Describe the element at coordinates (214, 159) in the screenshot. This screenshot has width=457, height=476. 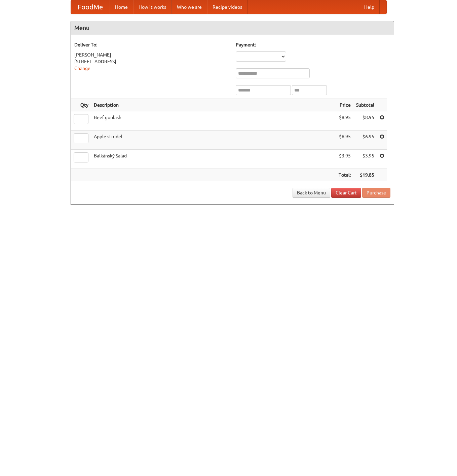
I see `td: Balkánský Salad` at that location.